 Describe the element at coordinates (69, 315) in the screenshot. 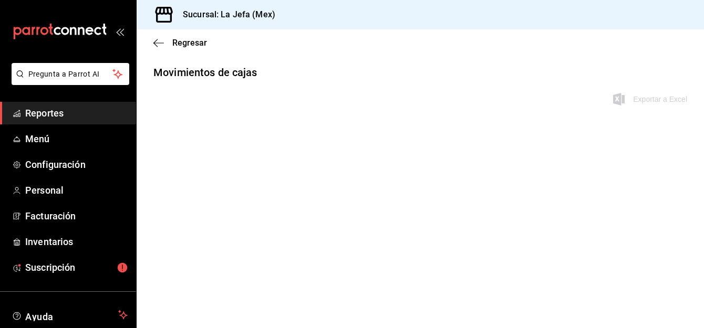

I see `span: Ayuda` at that location.